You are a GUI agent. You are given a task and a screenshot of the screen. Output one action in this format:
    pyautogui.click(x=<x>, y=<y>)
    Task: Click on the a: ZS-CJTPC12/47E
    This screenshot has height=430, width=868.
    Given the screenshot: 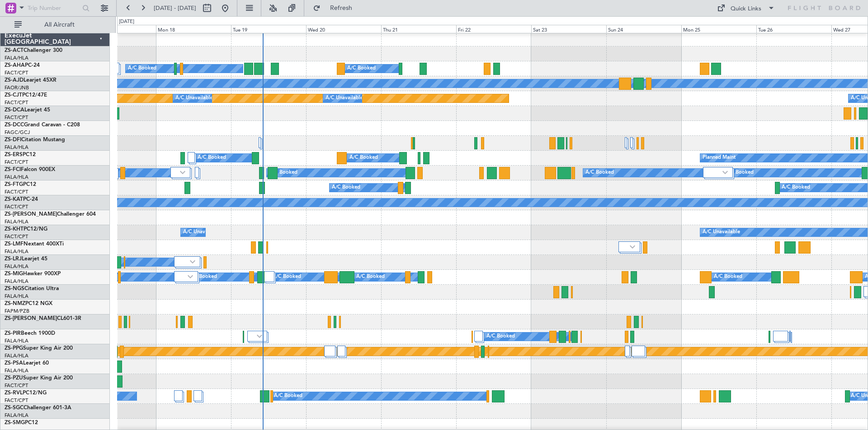 What is the action you would take?
    pyautogui.click(x=26, y=96)
    